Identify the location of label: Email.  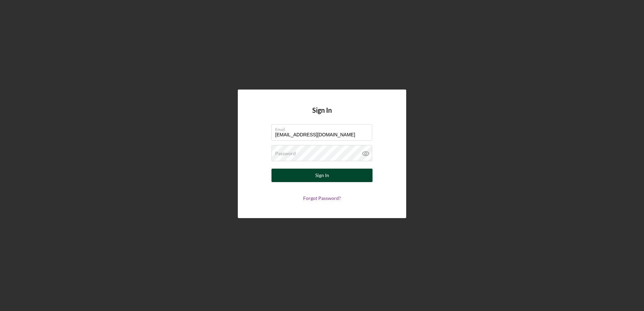
(324, 129).